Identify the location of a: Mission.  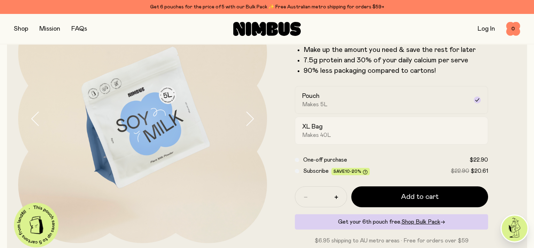
(50, 29).